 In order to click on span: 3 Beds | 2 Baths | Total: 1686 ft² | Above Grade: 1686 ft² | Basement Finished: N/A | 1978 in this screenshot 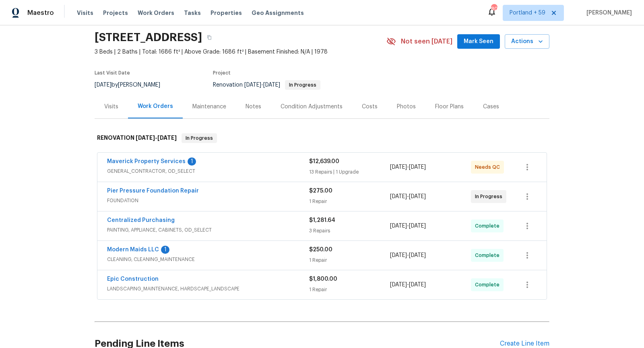, I will do `click(240, 52)`.